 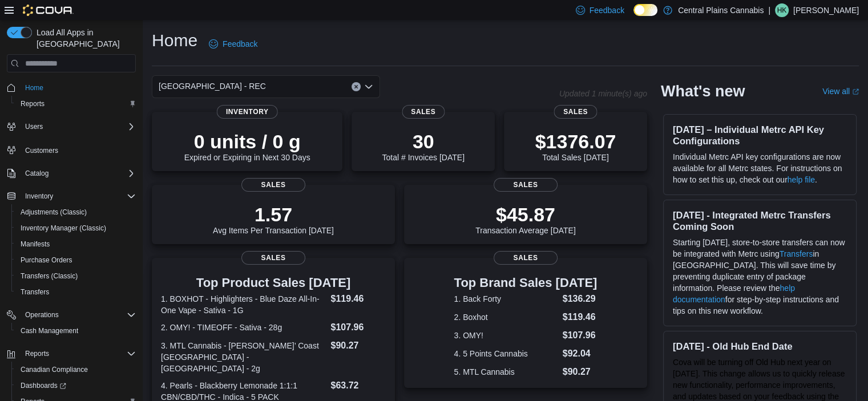 I want to click on p: $1376.07, so click(x=576, y=141).